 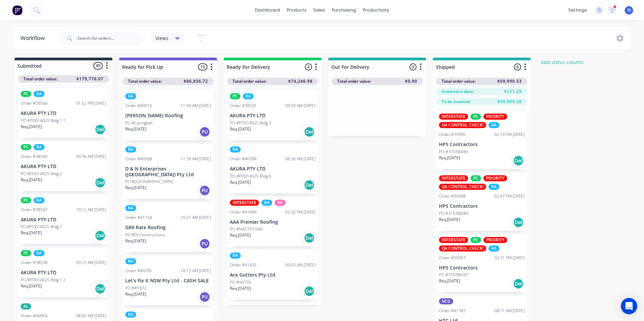 I want to click on p: PO ##1672, so click(x=136, y=288).